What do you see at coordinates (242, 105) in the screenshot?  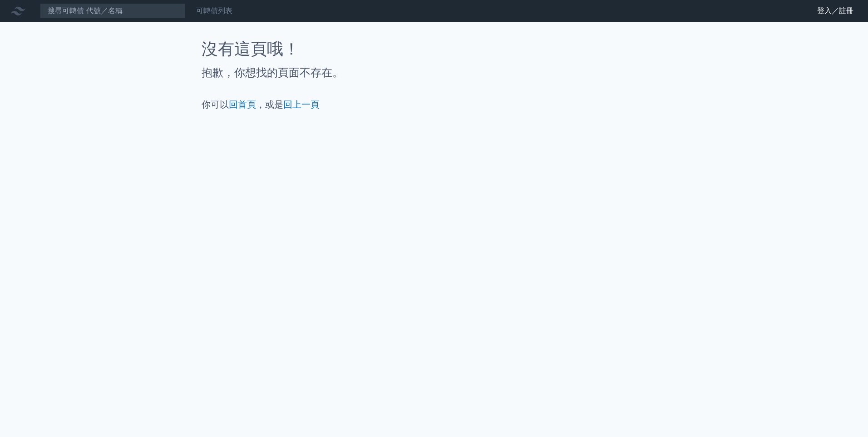 I see `a: 回首頁` at bounding box center [242, 105].